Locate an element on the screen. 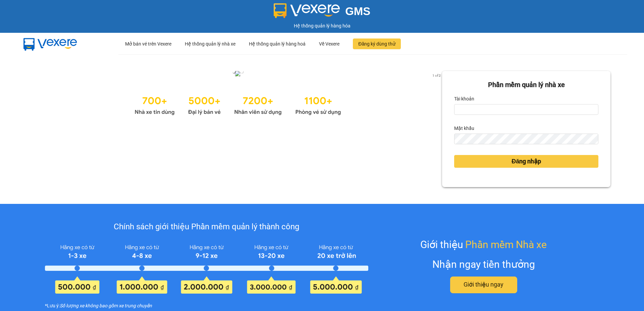 The image size is (644, 311). a: GMS is located at coordinates (322, 13).